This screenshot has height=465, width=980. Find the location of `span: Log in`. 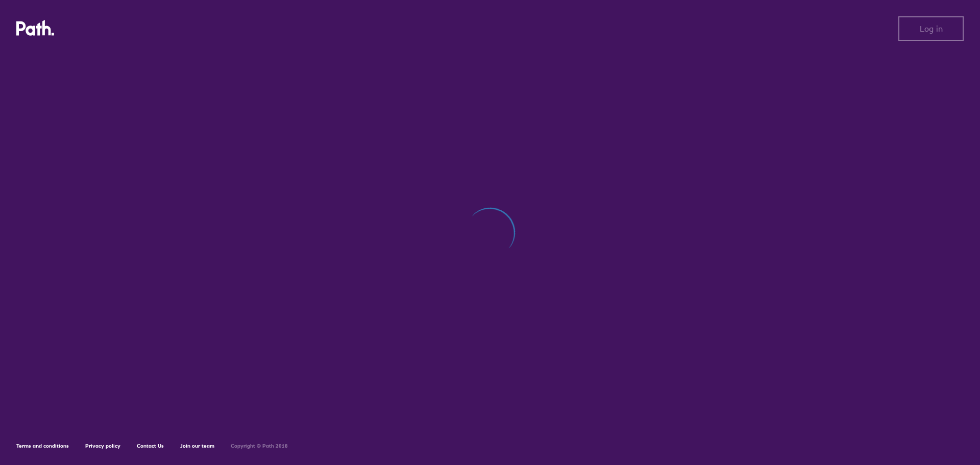

span: Log in is located at coordinates (931, 29).